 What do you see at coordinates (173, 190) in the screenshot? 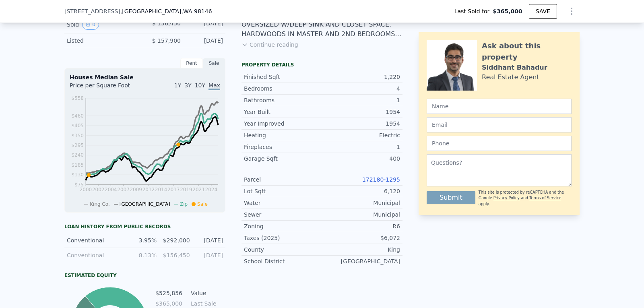
I see `tspan: 2017` at bounding box center [173, 190].